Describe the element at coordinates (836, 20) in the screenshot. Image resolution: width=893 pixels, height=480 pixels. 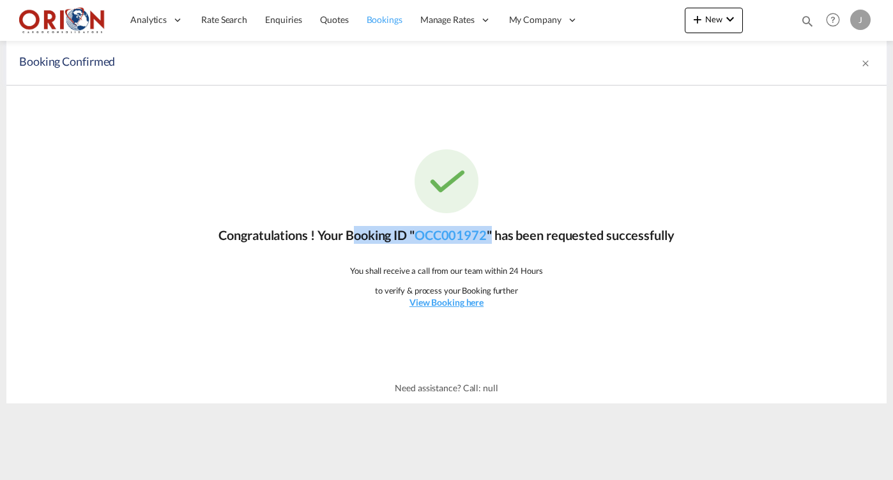
I see `div: Help` at that location.